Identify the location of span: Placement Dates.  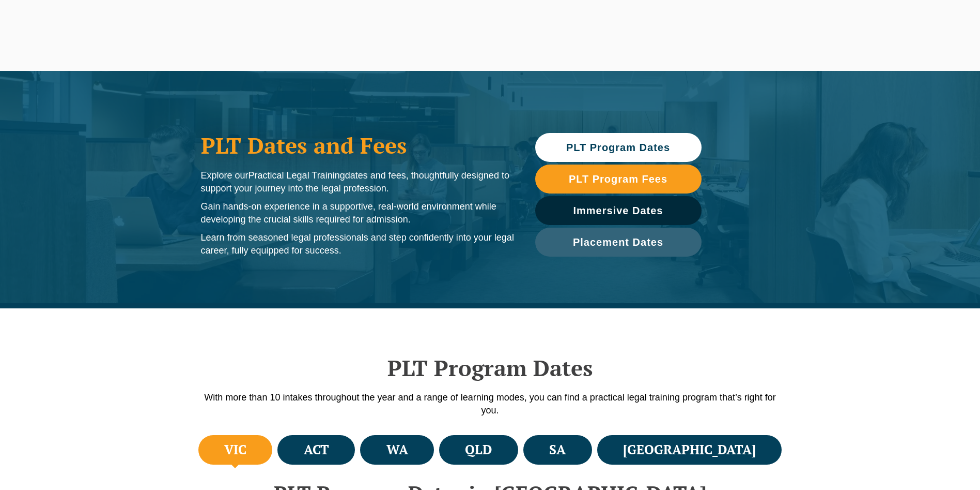
(618, 242).